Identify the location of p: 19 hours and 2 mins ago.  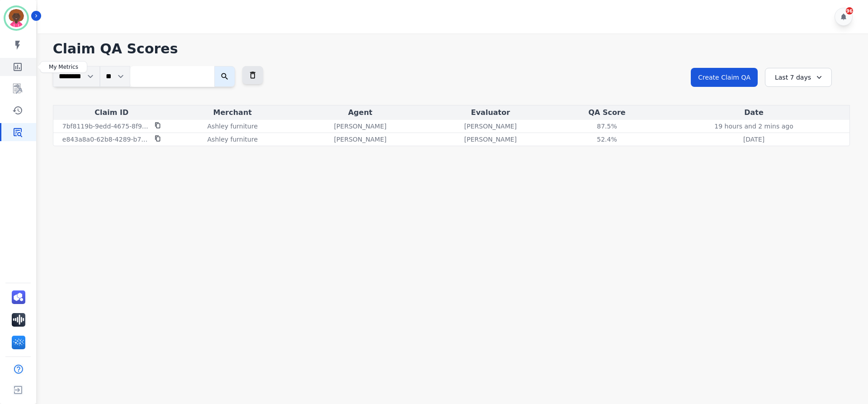
(753, 126).